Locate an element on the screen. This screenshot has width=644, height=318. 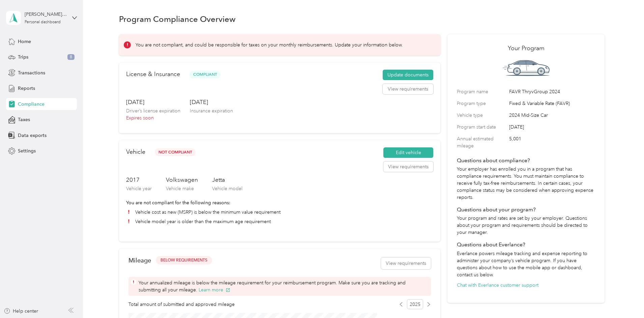
span: Total amount of submitted and approved mileage is located at coordinates (182, 304).